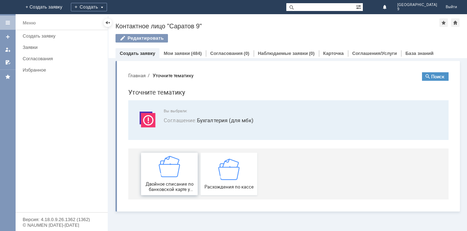 The height and width of the screenshot is (231, 467). I want to click on a: База знаний, so click(419, 53).